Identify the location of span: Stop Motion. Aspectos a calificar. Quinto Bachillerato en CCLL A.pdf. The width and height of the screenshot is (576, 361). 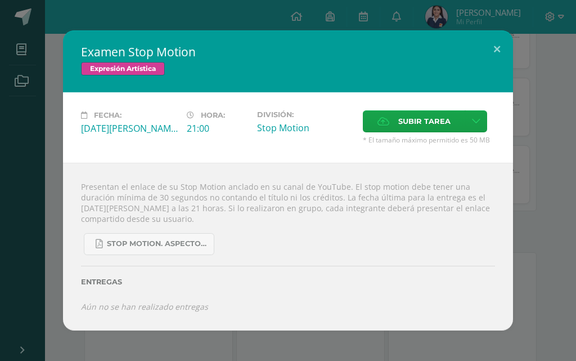
(158, 244).